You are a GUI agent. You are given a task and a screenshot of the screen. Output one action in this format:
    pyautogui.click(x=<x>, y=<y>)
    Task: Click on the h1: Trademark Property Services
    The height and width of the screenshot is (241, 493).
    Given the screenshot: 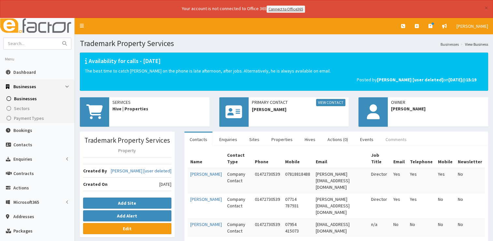 What is the action you would take?
    pyautogui.click(x=284, y=43)
    